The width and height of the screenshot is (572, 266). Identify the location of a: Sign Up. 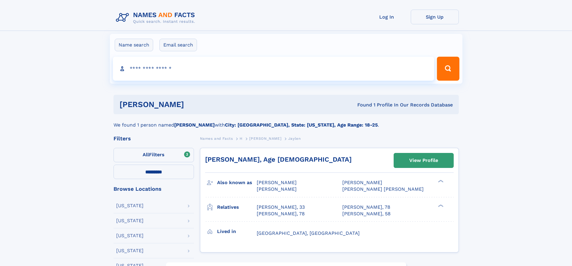
(435, 17).